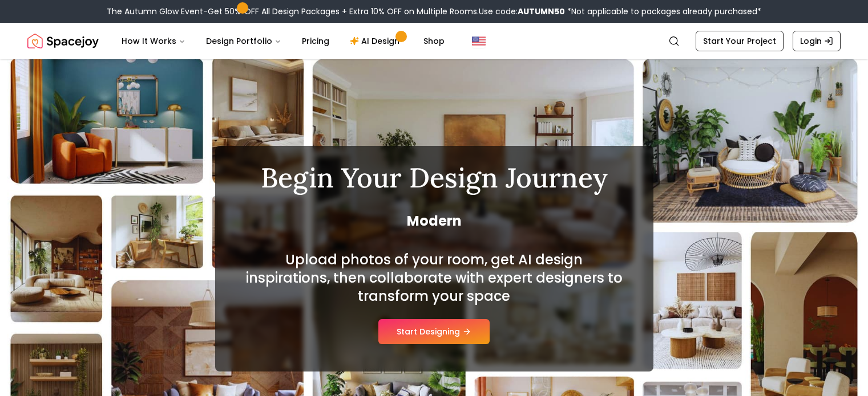 This screenshot has height=396, width=868. Describe the element at coordinates (434, 278) in the screenshot. I see `h2: Upload photos of your room, get AI design inspirations, then collaborate with expert designers to...` at that location.